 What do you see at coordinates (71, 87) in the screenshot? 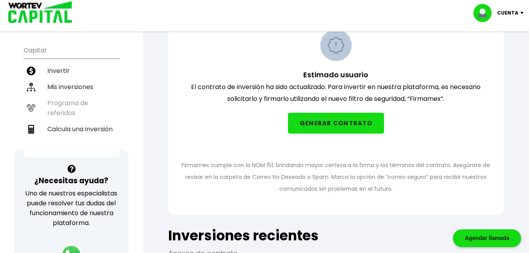
I see `li: Mis inversiones` at bounding box center [71, 87].